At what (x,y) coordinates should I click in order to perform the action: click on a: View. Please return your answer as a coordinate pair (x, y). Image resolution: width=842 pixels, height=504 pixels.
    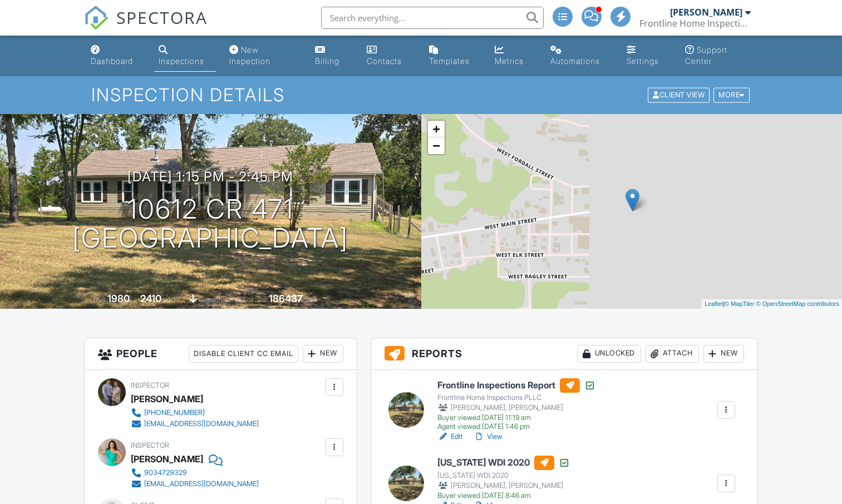
    Looking at the image, I should click on (488, 437).